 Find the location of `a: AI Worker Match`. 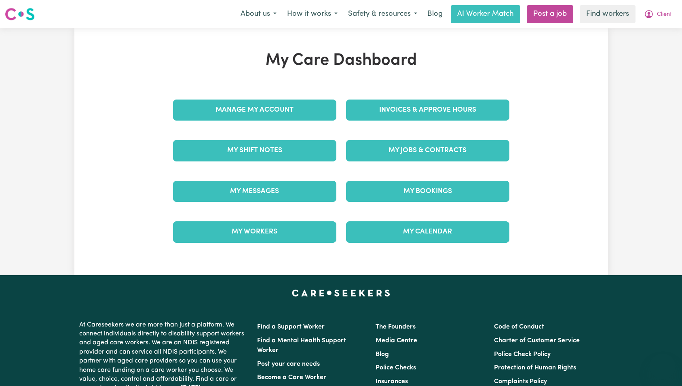

a: AI Worker Match is located at coordinates (486, 14).